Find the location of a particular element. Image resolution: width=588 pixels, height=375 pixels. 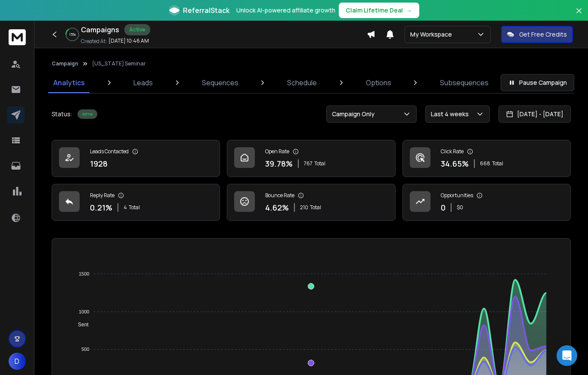

p: Open Rate is located at coordinates (277, 152).